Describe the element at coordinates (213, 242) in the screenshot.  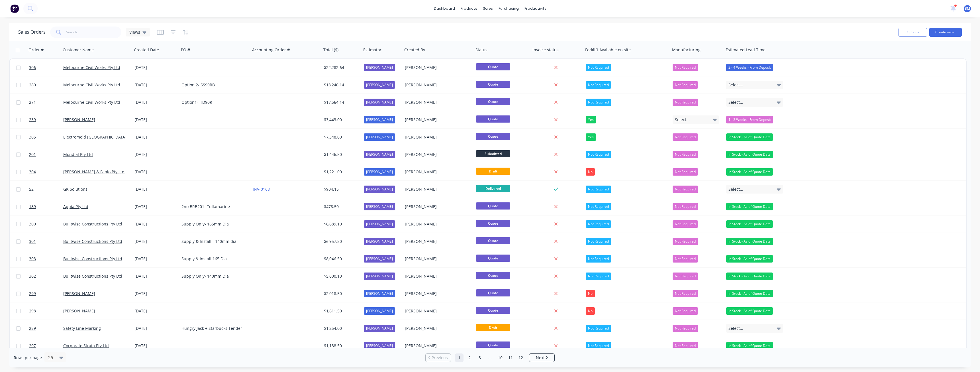
I see `div: Supply & Install - 140mm dia` at that location.